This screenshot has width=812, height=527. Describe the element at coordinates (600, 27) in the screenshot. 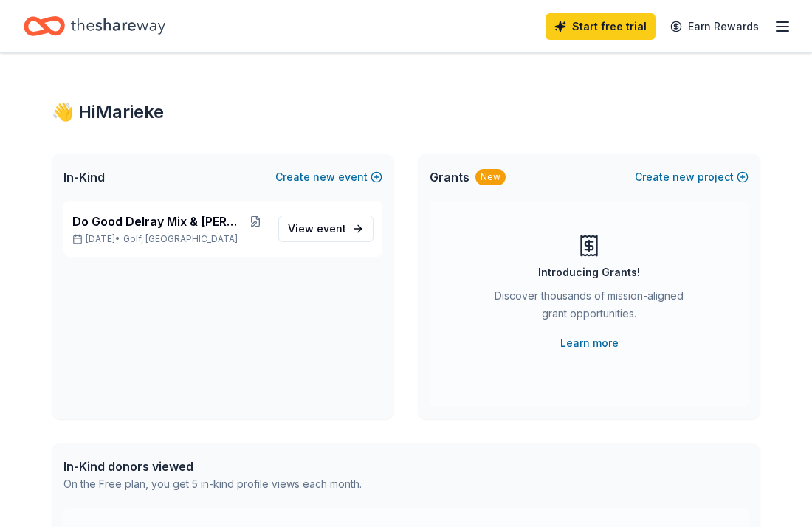

I see `a: Start free trial` at that location.